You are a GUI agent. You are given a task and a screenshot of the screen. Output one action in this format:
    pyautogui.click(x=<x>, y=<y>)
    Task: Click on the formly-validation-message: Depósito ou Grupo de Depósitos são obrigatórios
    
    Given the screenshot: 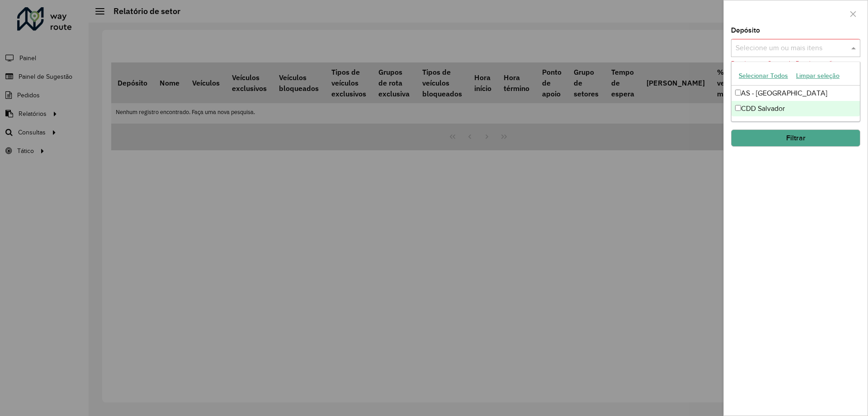 What is the action you would take?
    pyautogui.click(x=784, y=68)
    